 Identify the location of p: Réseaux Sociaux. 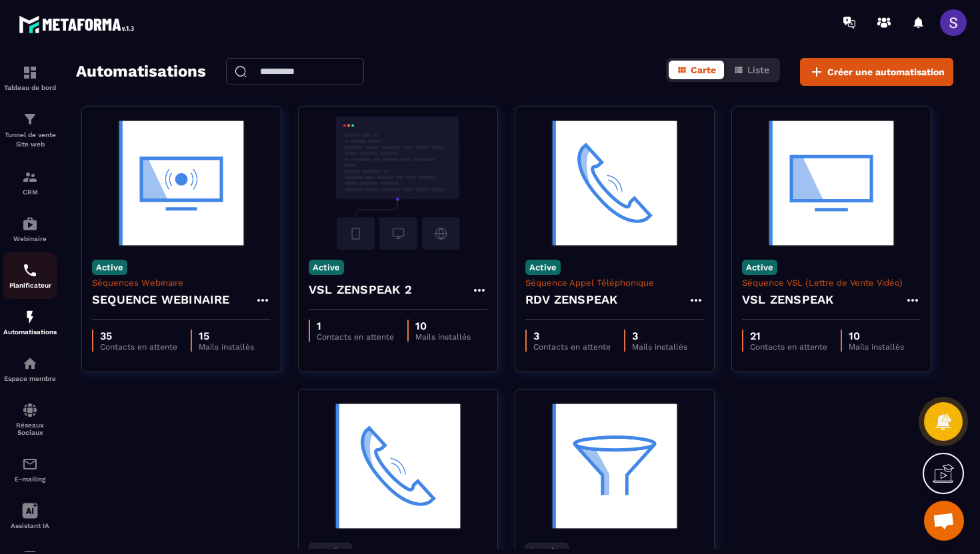
(30, 429).